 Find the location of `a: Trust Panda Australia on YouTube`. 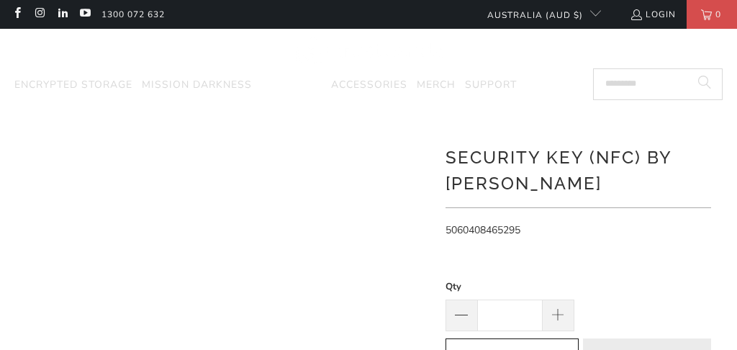

a: Trust Panda Australia on YouTube is located at coordinates (84, 14).